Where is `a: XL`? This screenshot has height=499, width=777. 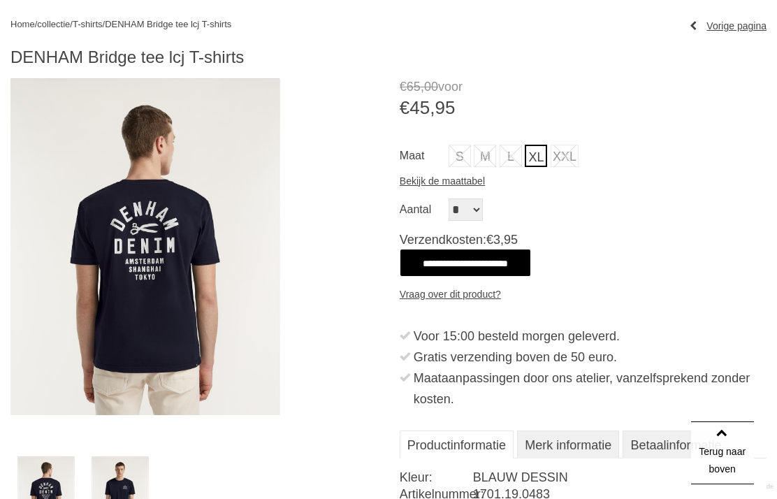 a: XL is located at coordinates (536, 156).